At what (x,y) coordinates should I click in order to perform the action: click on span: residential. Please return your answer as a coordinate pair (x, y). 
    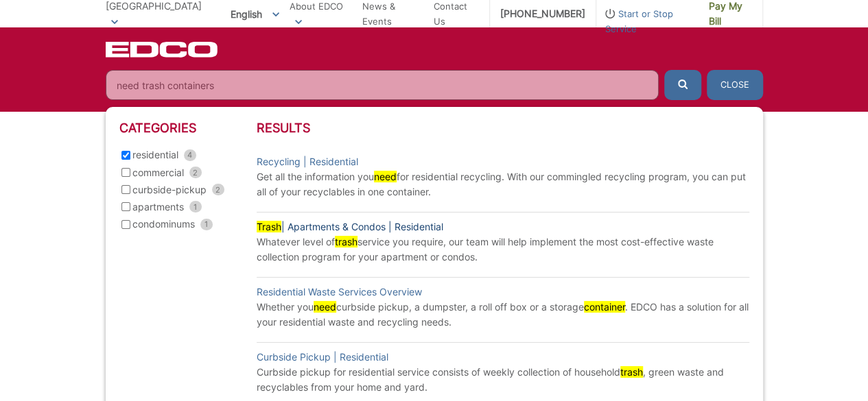
    Looking at the image, I should click on (155, 155).